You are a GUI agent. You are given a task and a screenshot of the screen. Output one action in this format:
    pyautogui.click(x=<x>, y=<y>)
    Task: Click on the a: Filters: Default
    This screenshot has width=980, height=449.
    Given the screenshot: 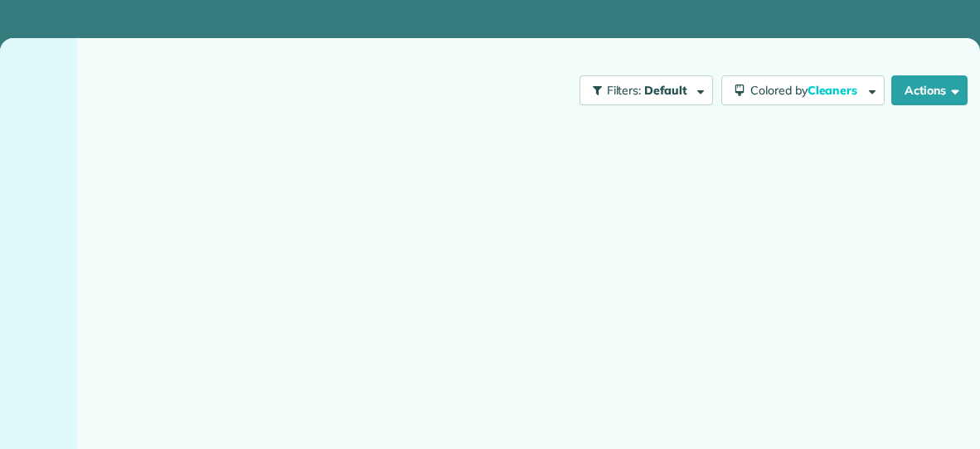 What is the action you would take?
    pyautogui.click(x=642, y=91)
    